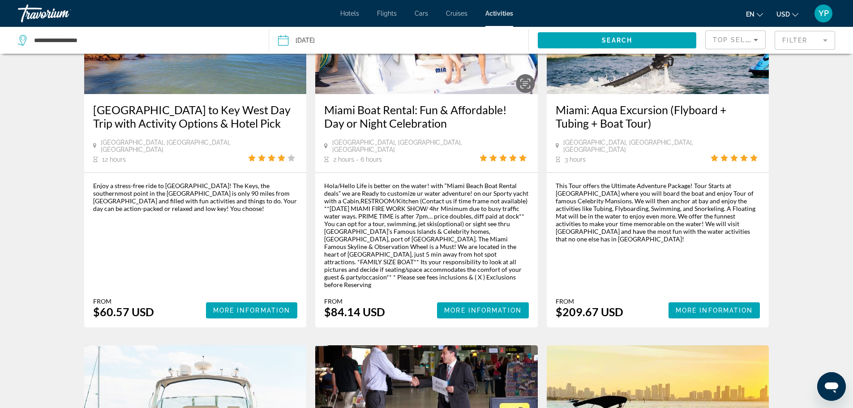 The image size is (853, 408). What do you see at coordinates (355, 312) in the screenshot?
I see `div: $84.14 USD` at bounding box center [355, 312].